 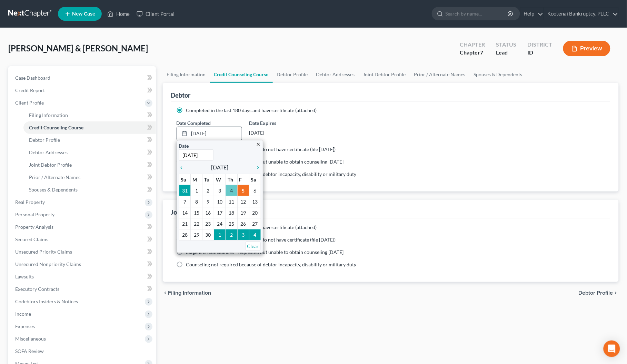 What do you see at coordinates (83, 351) in the screenshot?
I see `a: SOFA Review` at bounding box center [83, 351].